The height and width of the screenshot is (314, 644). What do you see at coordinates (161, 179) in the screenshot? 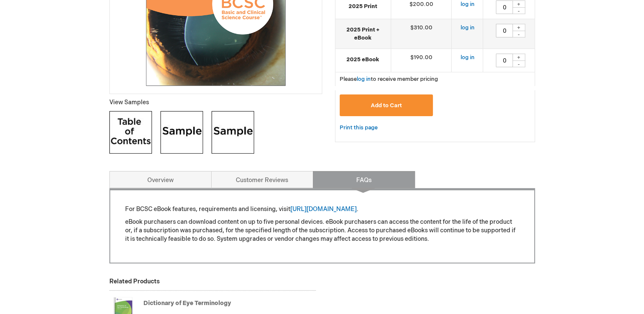
I see `a: Overview` at bounding box center [161, 179].